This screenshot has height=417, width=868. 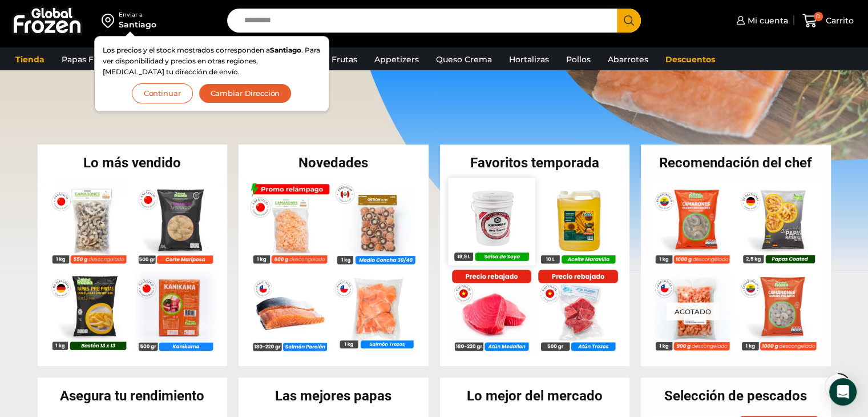 I want to click on button: Search button, so click(x=629, y=21).